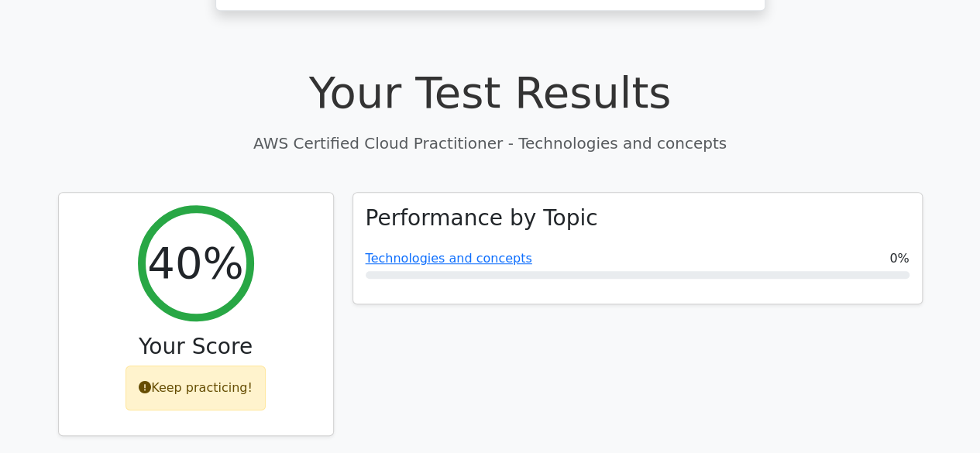 The image size is (980, 453). What do you see at coordinates (490, 144) in the screenshot?
I see `p: AWS Certified Cloud Practitioner - Technologies and concepts` at bounding box center [490, 144].